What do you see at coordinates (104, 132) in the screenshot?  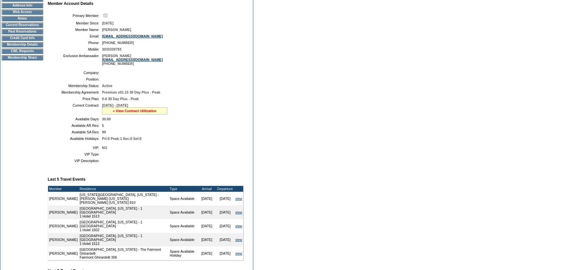 I see `span: 99` at bounding box center [104, 132].